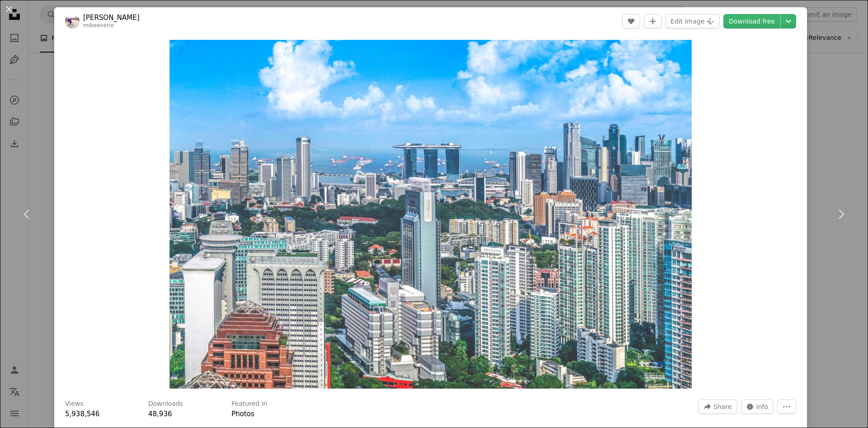 The image size is (868, 428). What do you see at coordinates (718, 406) in the screenshot?
I see `button: Share this image` at bounding box center [718, 406].